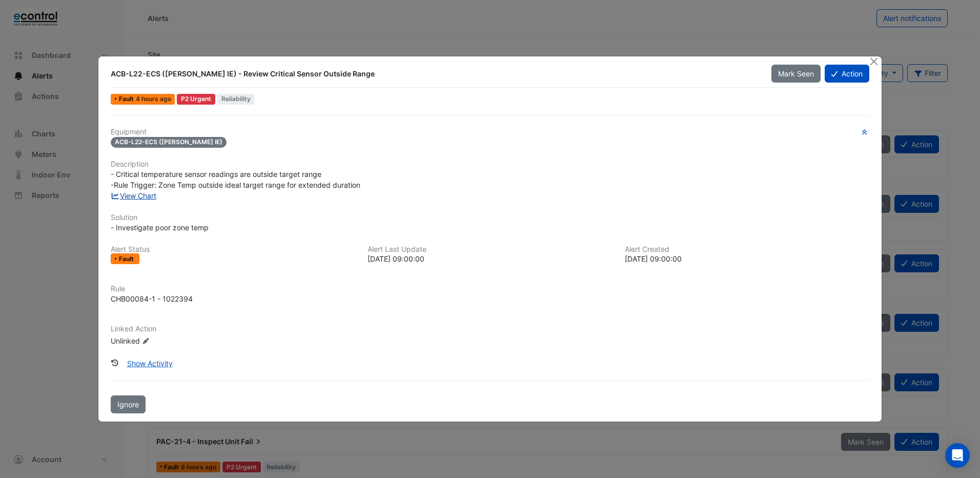 Image resolution: width=980 pixels, height=478 pixels. Describe the element at coordinates (149, 363) in the screenshot. I see `button: Show Activity` at that location.